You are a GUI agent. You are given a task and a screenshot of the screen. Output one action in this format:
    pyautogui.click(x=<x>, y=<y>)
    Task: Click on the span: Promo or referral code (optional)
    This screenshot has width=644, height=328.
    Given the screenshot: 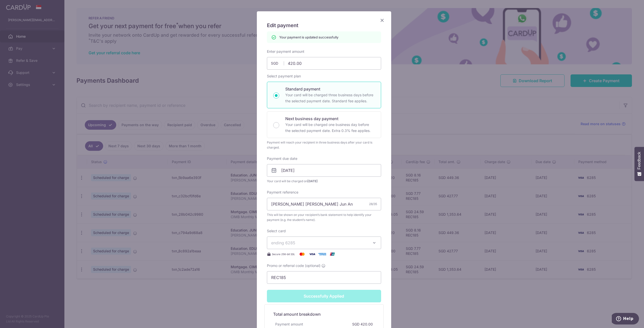 What is the action you would take?
    pyautogui.click(x=293, y=266)
    